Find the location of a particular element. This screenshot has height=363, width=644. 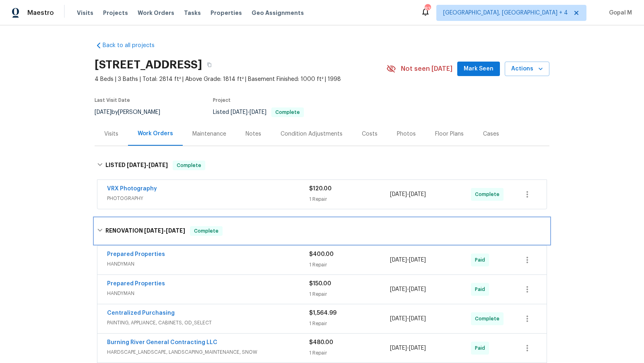

a: Centralized Purchasing is located at coordinates (141, 313).